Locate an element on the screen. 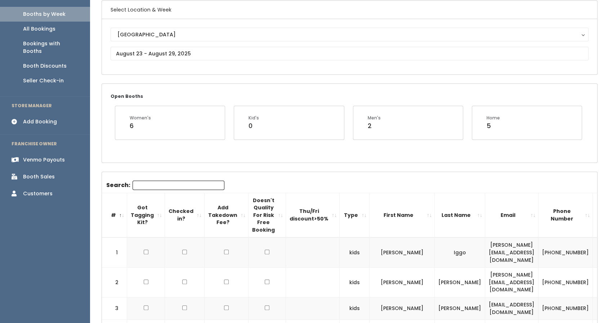 This screenshot has height=323, width=609. th: Last Name: activate to sort column ascending is located at coordinates (460, 215).